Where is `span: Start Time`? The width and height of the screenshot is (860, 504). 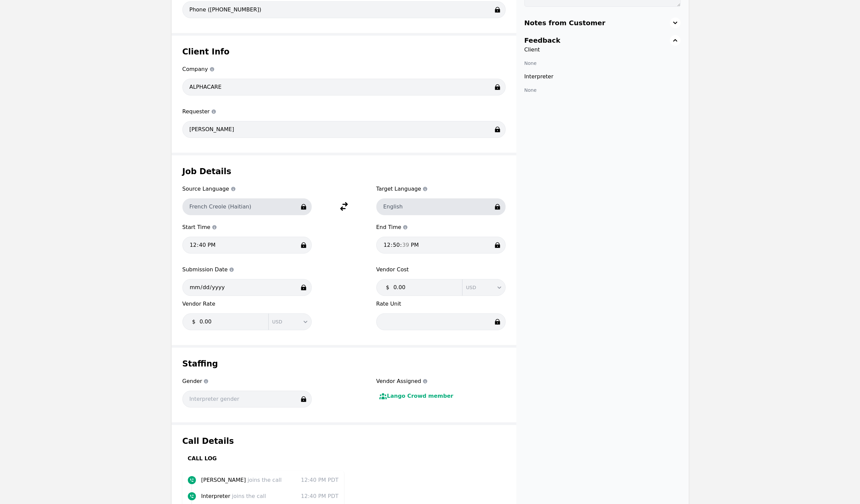
span: Start Time is located at coordinates (247, 227).